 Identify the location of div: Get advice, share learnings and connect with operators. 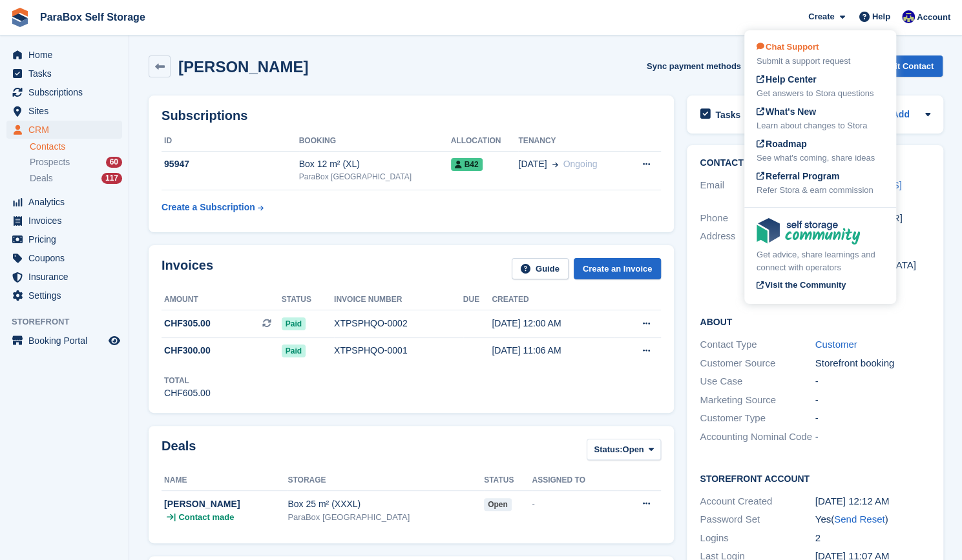
(820, 260).